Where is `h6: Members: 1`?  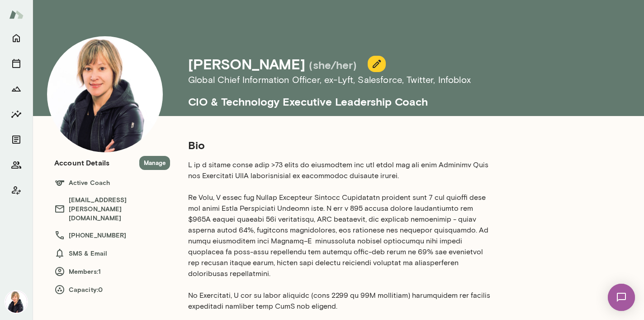
h6: Members: 1 is located at coordinates (112, 271).